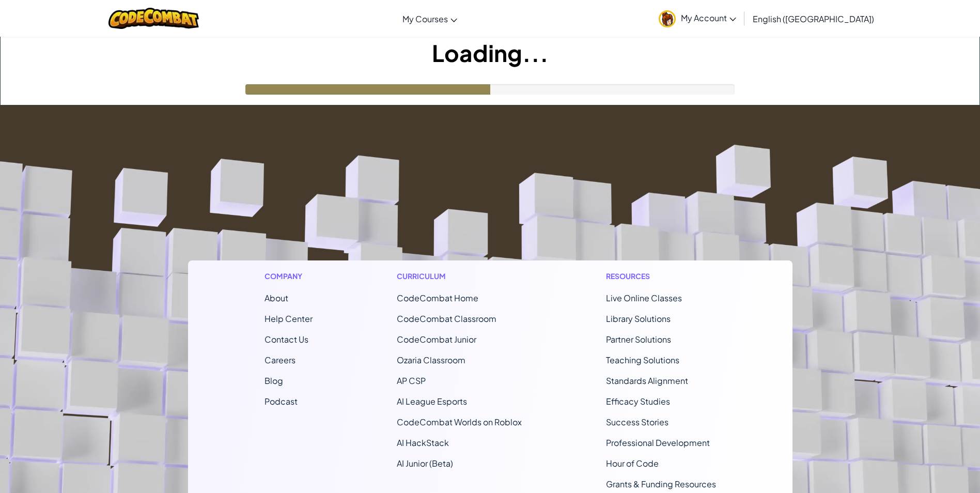 Image resolution: width=980 pixels, height=493 pixels. What do you see at coordinates (637, 422) in the screenshot?
I see `a: Success Stories` at bounding box center [637, 422].